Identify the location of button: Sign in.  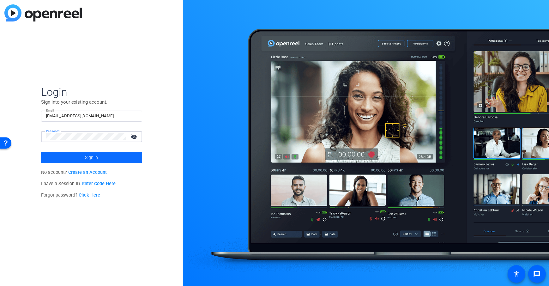
(92, 157).